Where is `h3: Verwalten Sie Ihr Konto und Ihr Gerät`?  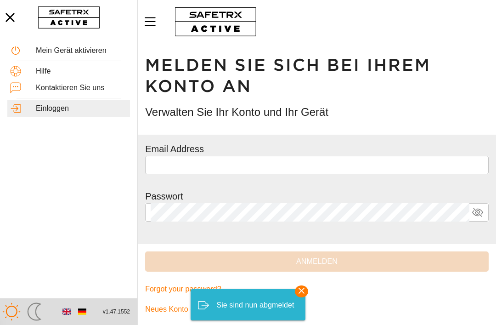 h3: Verwalten Sie Ihr Konto und Ihr Gerät is located at coordinates (317, 112).